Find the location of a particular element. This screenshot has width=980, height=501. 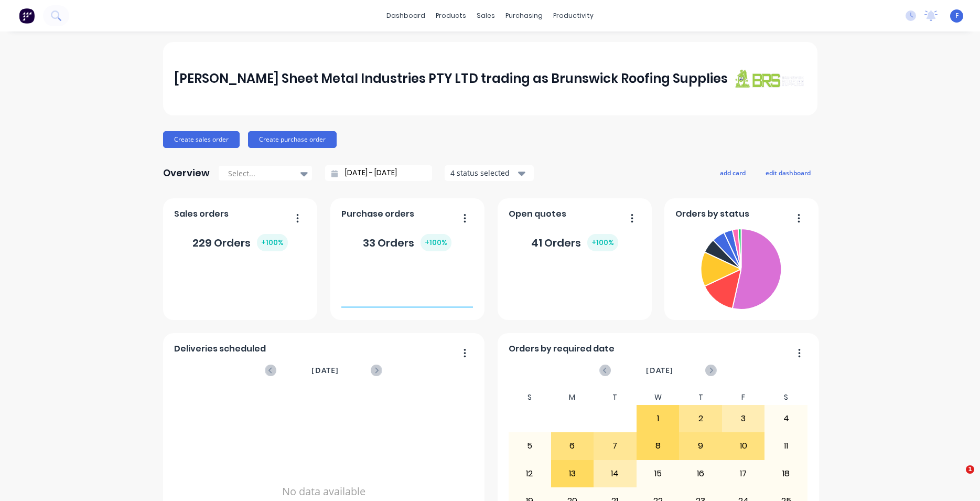

div: 3 is located at coordinates (743, 418).